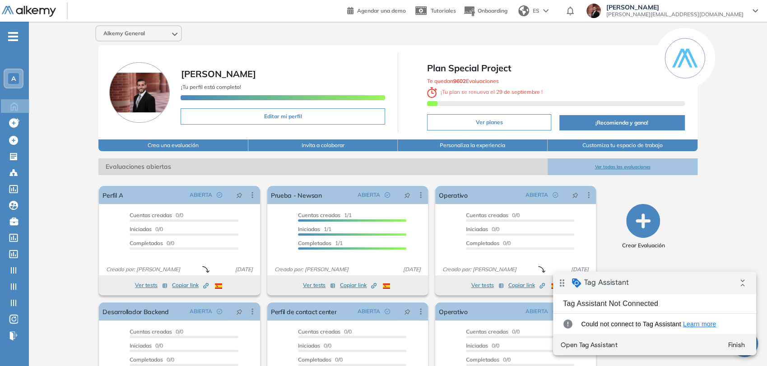 The image size is (767, 366). What do you see at coordinates (108, 52) in the screenshot?
I see `span: Could not connect to Tag Assistant` at bounding box center [108, 52].